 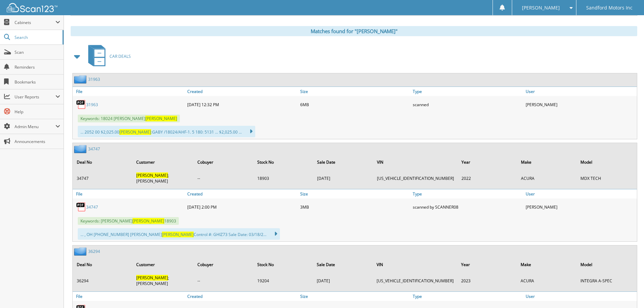 What do you see at coordinates (94, 251) in the screenshot?
I see `a: 36294` at bounding box center [94, 251].